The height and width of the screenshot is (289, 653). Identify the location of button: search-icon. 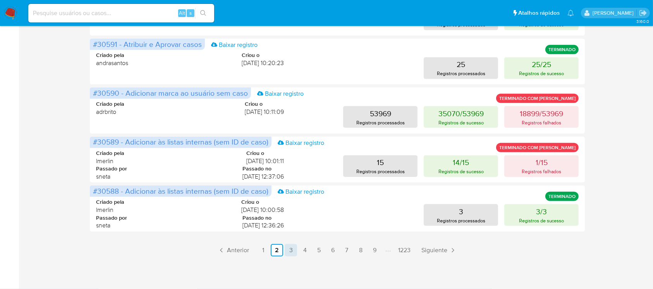
(203, 13).